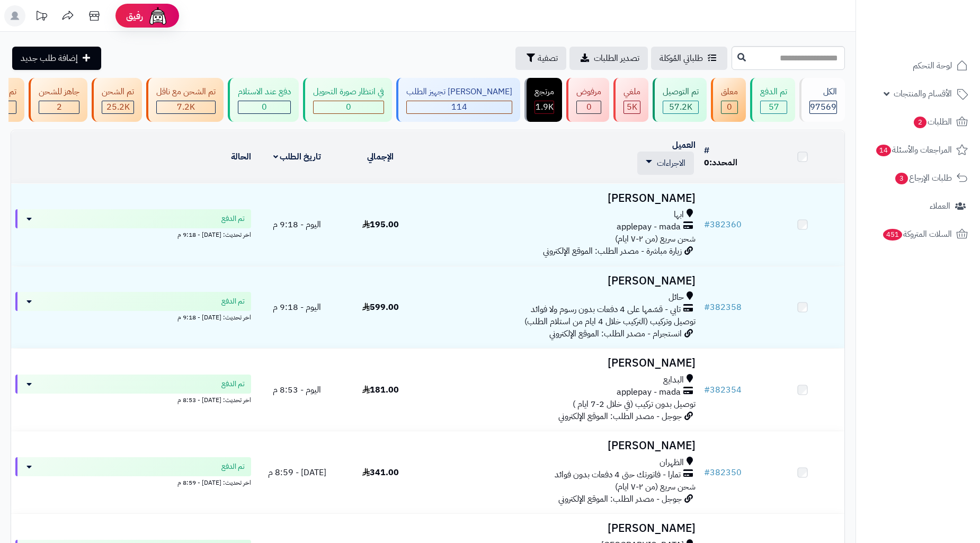  Describe the element at coordinates (118, 107) in the screenshot. I see `div: 25210` at that location.